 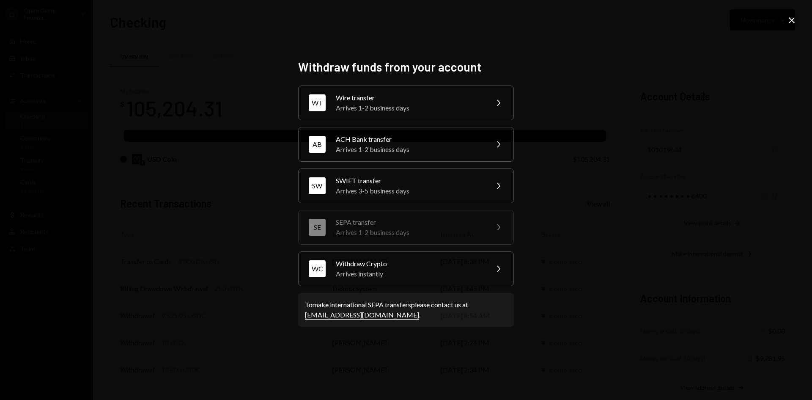 I want to click on h2: Withdraw funds from your account, so click(x=406, y=67).